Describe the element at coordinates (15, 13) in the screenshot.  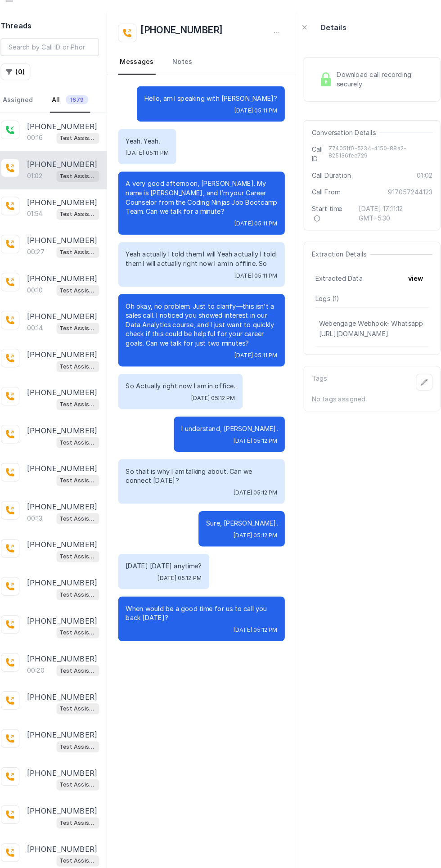
I see `button: Open navigation` at that location.